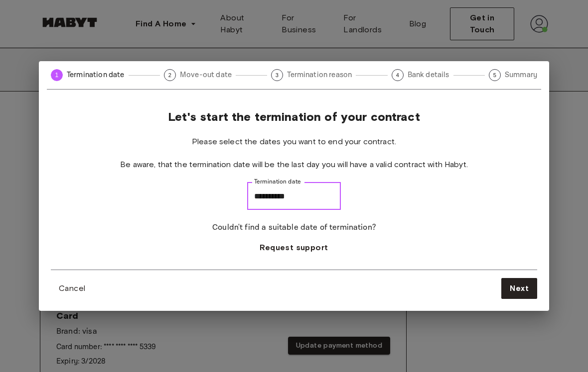 The height and width of the screenshot is (372, 588). Describe the element at coordinates (294, 117) in the screenshot. I see `span: Let's start the termination of your contract` at that location.